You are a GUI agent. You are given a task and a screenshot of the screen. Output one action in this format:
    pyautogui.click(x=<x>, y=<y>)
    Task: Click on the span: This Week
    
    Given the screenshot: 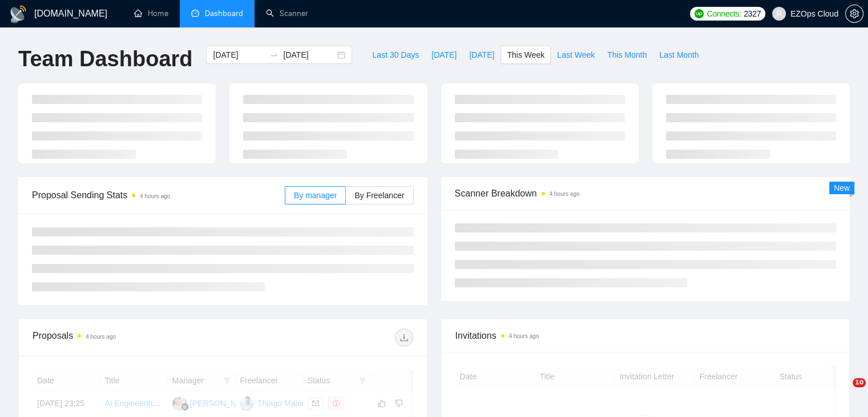 What is the action you would take?
    pyautogui.click(x=526, y=55)
    